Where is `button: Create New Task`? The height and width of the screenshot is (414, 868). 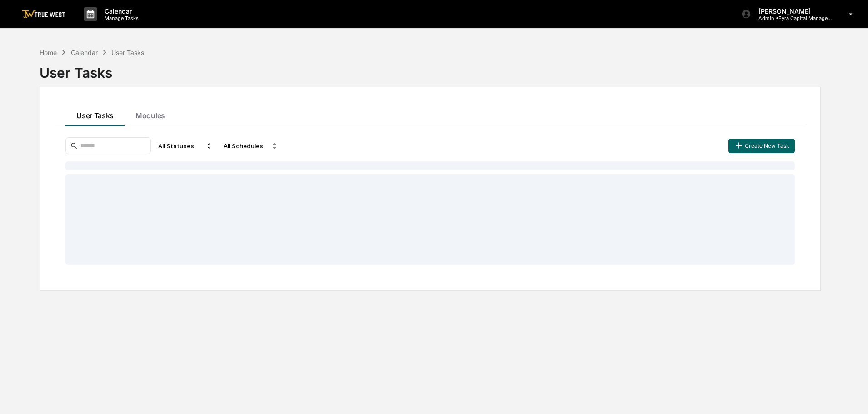 button: Create New Task is located at coordinates (762, 146).